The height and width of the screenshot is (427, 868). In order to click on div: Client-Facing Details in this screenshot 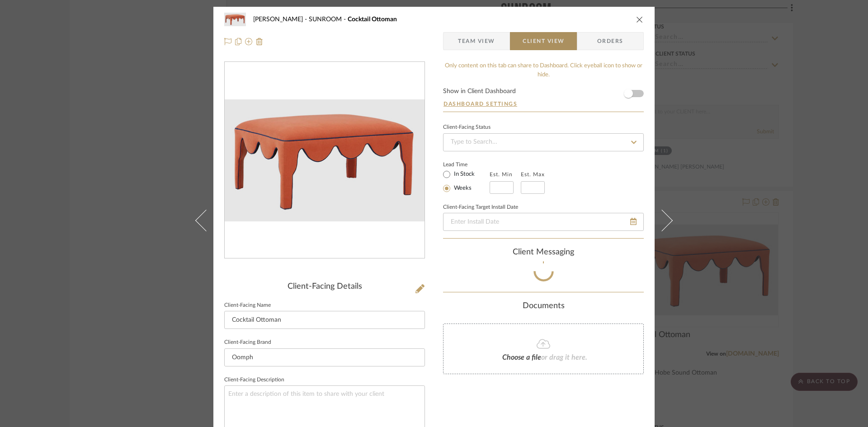, I will do `click(324, 287)`.